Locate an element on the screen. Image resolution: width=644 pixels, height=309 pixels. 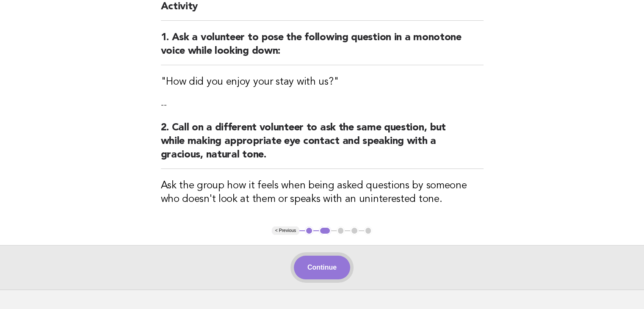
button: 1 is located at coordinates (309, 230).